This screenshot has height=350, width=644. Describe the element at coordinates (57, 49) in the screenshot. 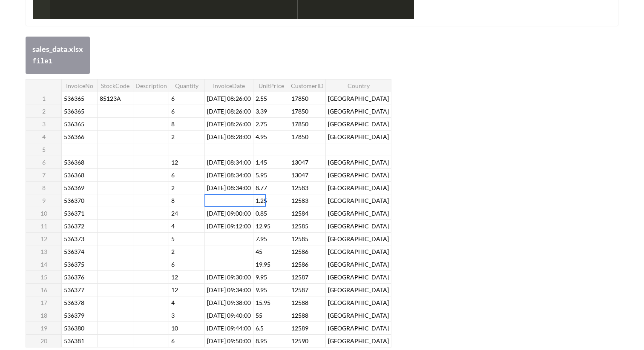

I see `div: sales_data.xlsx` at that location.